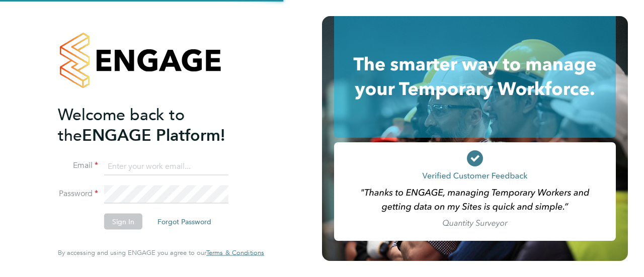 The width and height of the screenshot is (644, 277). I want to click on span: Welcome back to the, so click(121, 125).